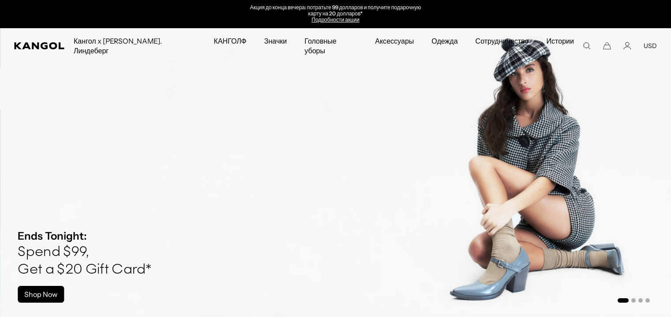 This screenshot has height=326, width=671. Describe the element at coordinates (336, 11) in the screenshot. I see `p: Акция до конца вечера: потратьте 99 долларов и получите подарочную карту на 20 долларов*` at that location.